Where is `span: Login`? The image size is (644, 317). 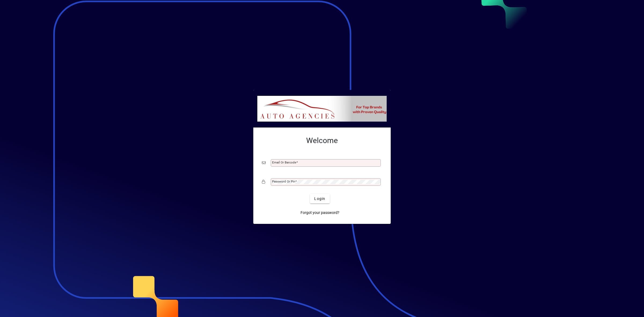 span: Login is located at coordinates (320, 199).